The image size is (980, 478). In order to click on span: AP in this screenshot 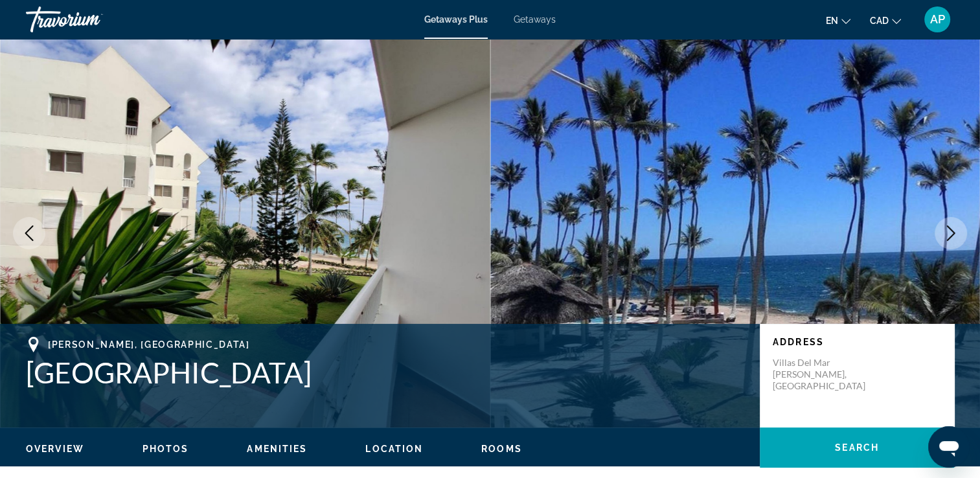, I will do `click(937, 19)`.